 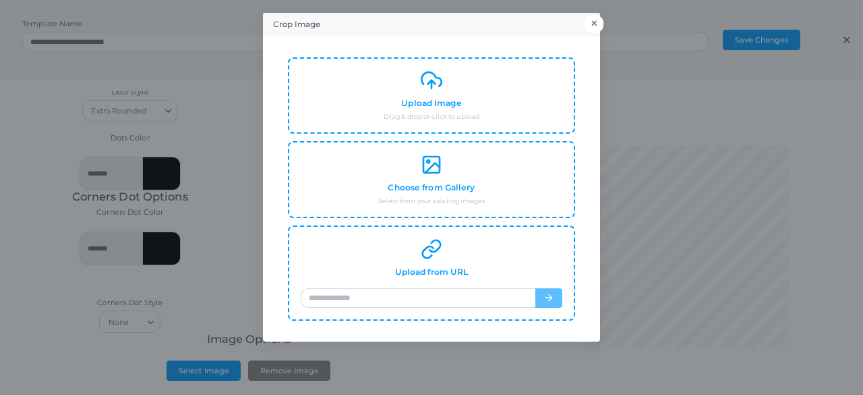 What do you see at coordinates (297, 24) in the screenshot?
I see `h5: Crop Image` at bounding box center [297, 24].